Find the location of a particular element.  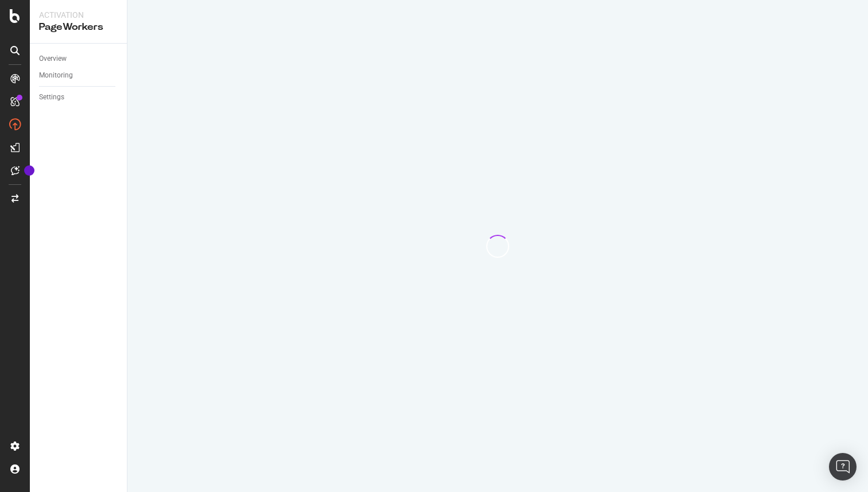

div: Settings is located at coordinates (52, 97).